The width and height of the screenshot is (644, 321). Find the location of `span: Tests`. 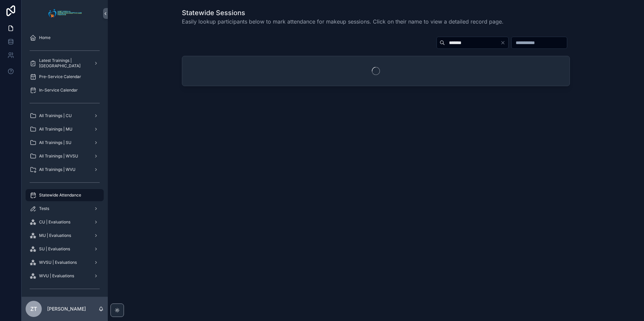

span: Tests is located at coordinates (44, 209).